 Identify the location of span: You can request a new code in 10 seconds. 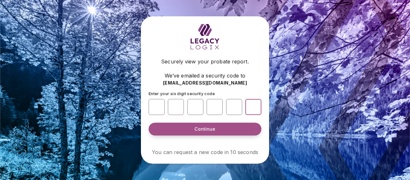
(205, 152).